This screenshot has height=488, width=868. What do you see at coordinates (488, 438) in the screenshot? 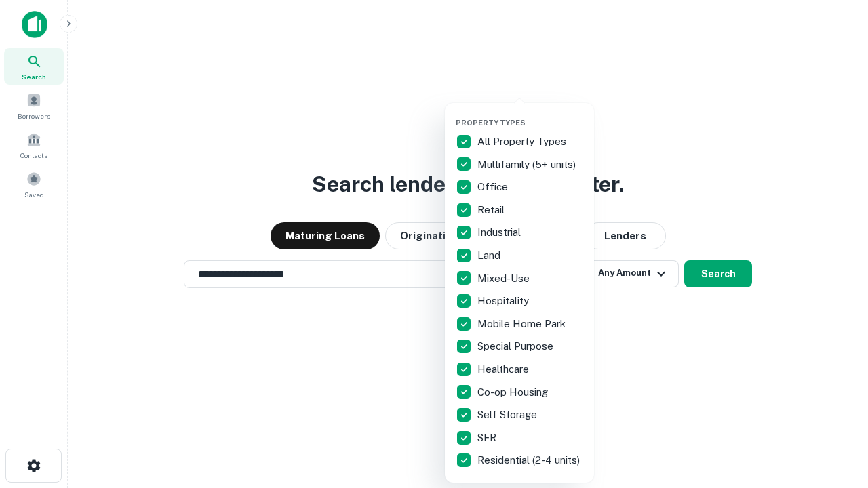
I see `p: SFR` at bounding box center [488, 438].